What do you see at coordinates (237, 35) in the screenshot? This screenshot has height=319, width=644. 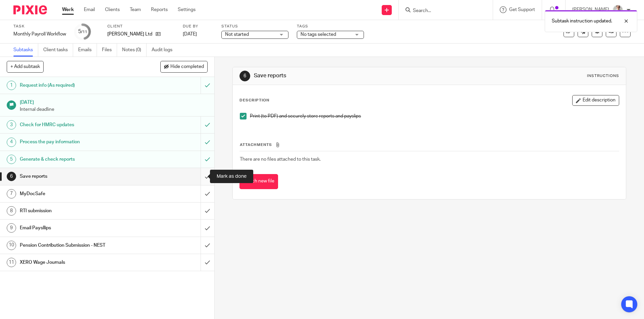 I see `span: Not started` at bounding box center [237, 35].